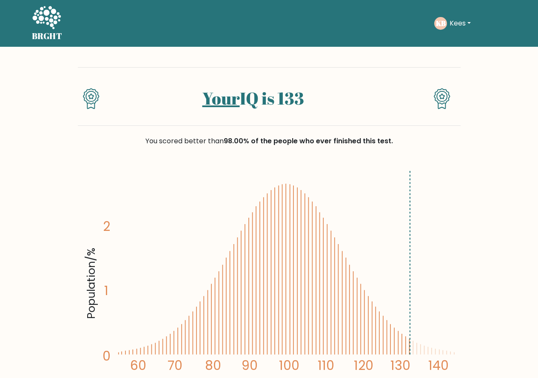  I want to click on text: KB, so click(440, 23).